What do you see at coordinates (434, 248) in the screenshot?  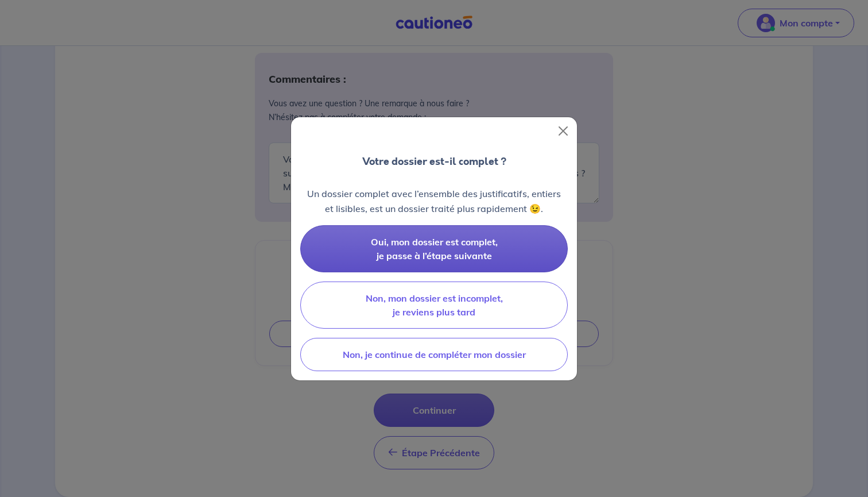 I see `button: Oui, mon dossier est complet, je passe à l’étape suivante` at bounding box center [434, 248].